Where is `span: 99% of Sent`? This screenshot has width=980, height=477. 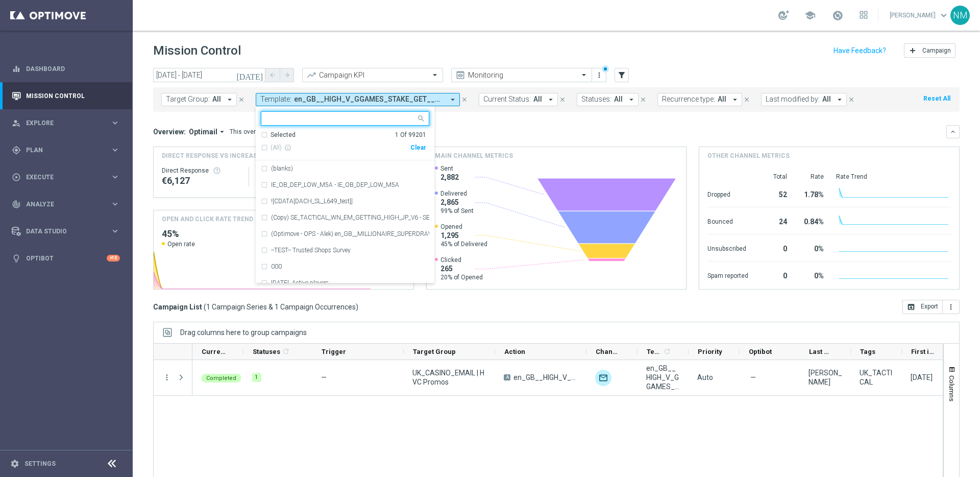 span: 99% of Sent is located at coordinates (457, 211).